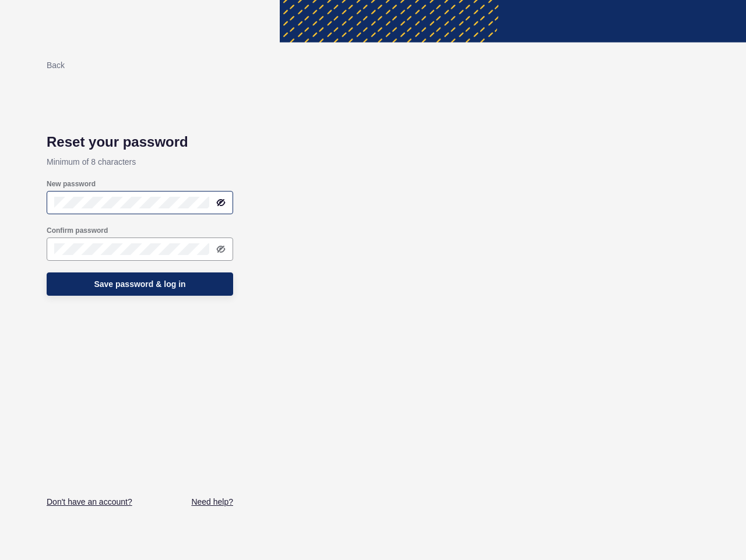 This screenshot has width=746, height=560. Describe the element at coordinates (71, 184) in the screenshot. I see `label: New password` at that location.